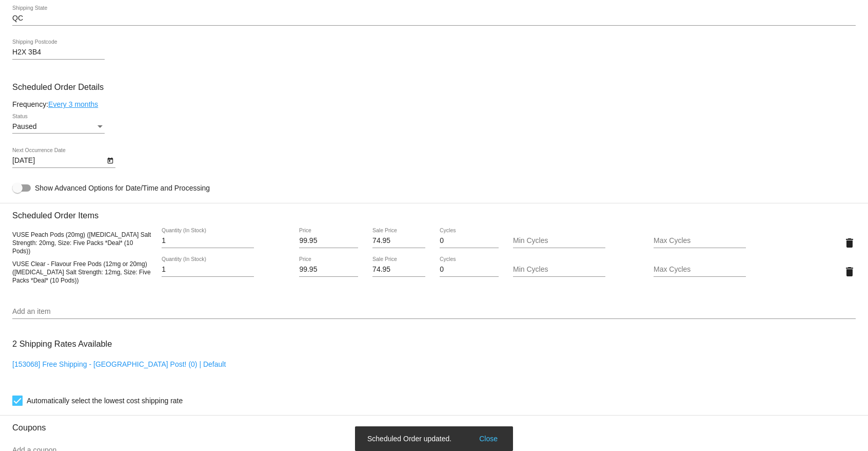  I want to click on span: Paused, so click(24, 126).